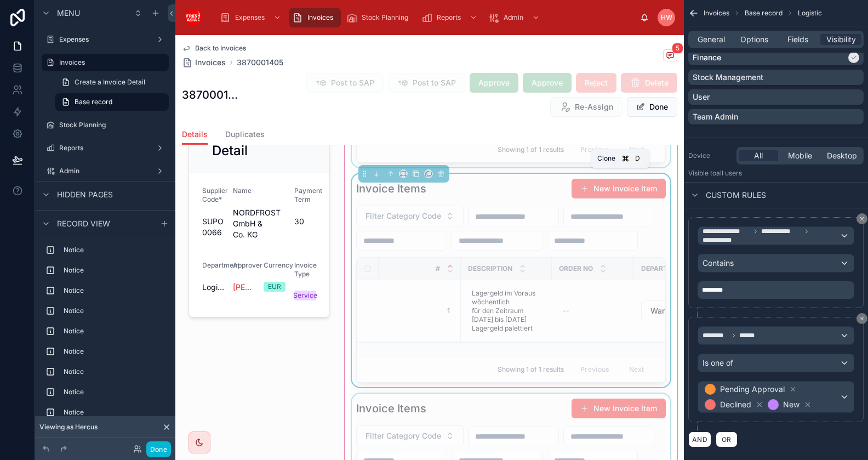  I want to click on button: Contains, so click(776, 263).